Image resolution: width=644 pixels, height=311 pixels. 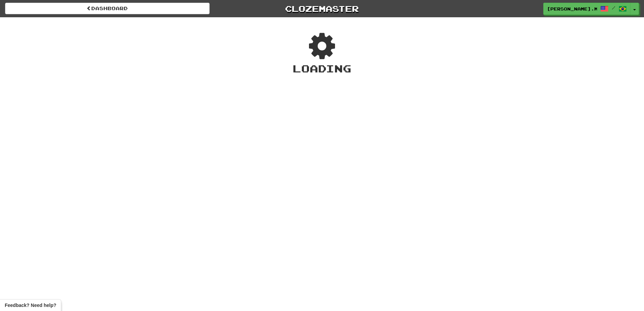 I want to click on span: Open feedback widget, so click(x=30, y=305).